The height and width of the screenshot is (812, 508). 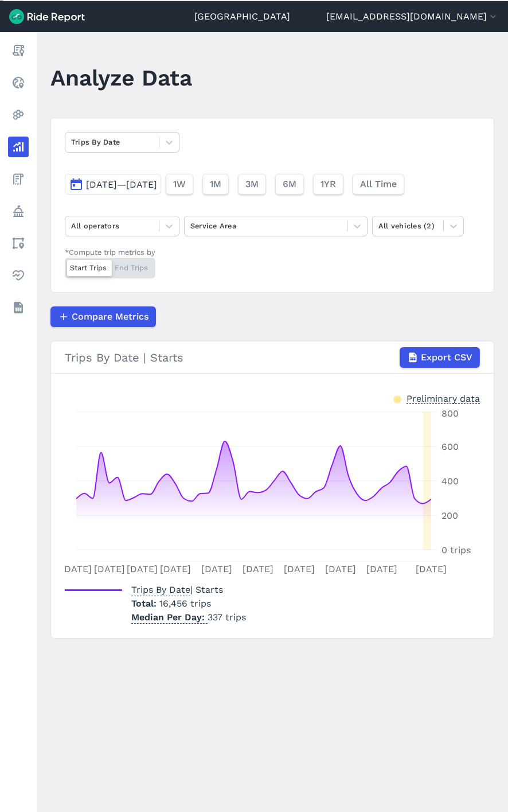 What do you see at coordinates (379, 184) in the screenshot?
I see `span: All Time` at bounding box center [379, 184].